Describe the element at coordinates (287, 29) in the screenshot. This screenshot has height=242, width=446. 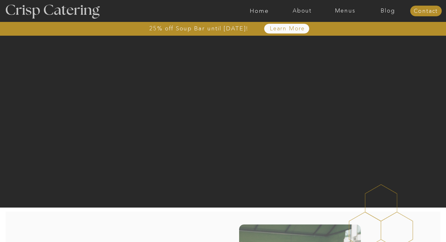
I see `a: Learn More` at that location.